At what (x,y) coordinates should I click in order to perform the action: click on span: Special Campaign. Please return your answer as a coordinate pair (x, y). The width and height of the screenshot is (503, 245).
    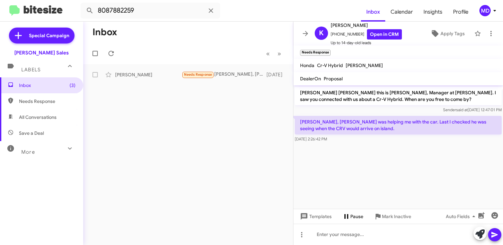
    Looking at the image, I should click on (49, 36).